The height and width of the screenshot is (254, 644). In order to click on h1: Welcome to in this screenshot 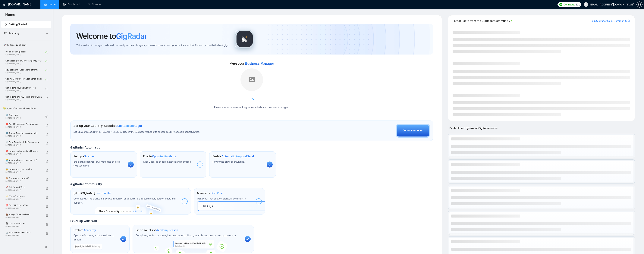, I will do `click(112, 36)`.